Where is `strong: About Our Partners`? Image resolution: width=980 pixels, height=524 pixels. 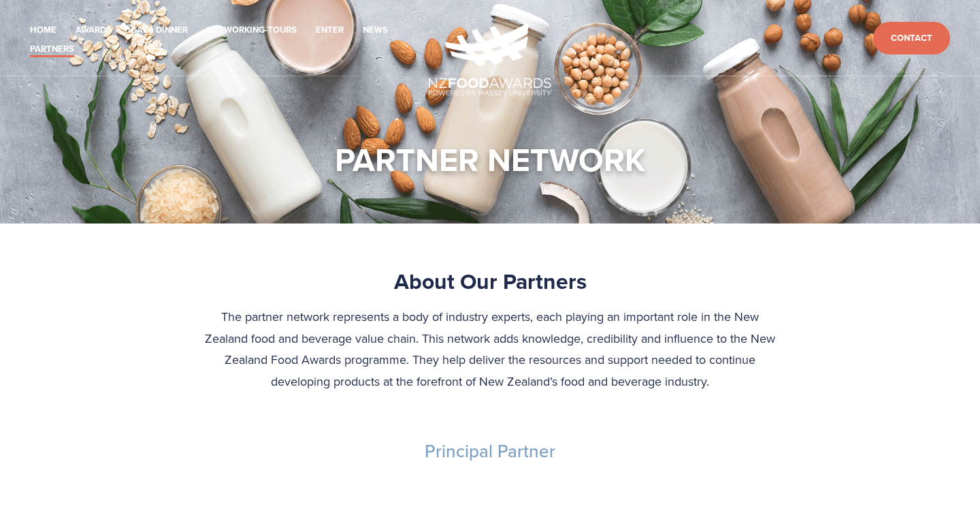
strong: About Our Partners is located at coordinates (490, 281).